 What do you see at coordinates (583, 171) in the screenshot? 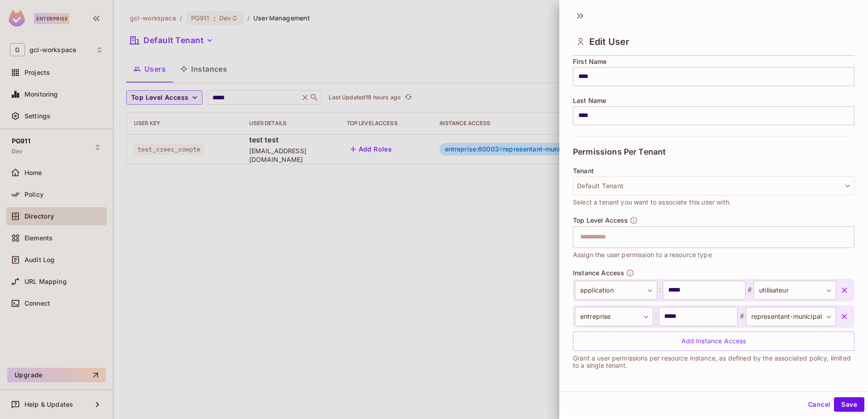
I see `span: Tenant` at bounding box center [583, 171].